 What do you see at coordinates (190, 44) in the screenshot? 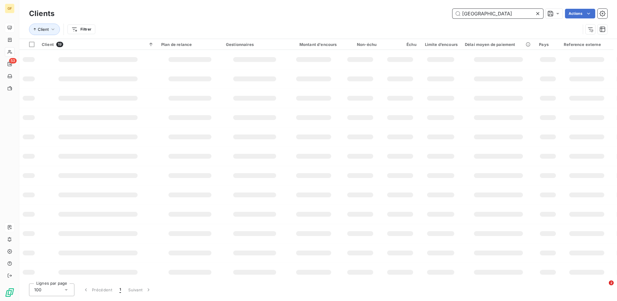
I see `div: Plan de relance` at bounding box center [190, 44].